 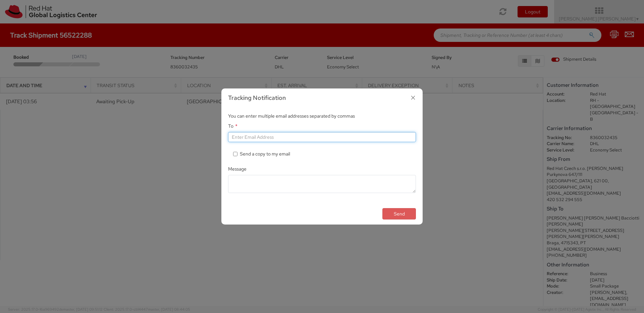 What do you see at coordinates (322, 98) in the screenshot?
I see `h3: Tracking Notification` at bounding box center [322, 98].